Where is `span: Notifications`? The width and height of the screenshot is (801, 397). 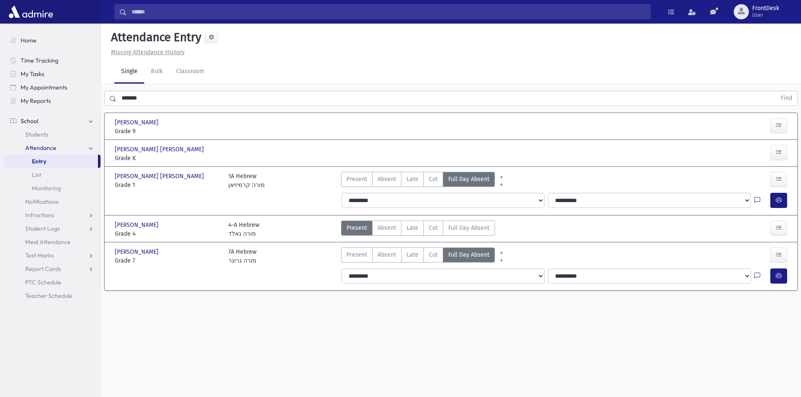
span: Notifications is located at coordinates (42, 202).